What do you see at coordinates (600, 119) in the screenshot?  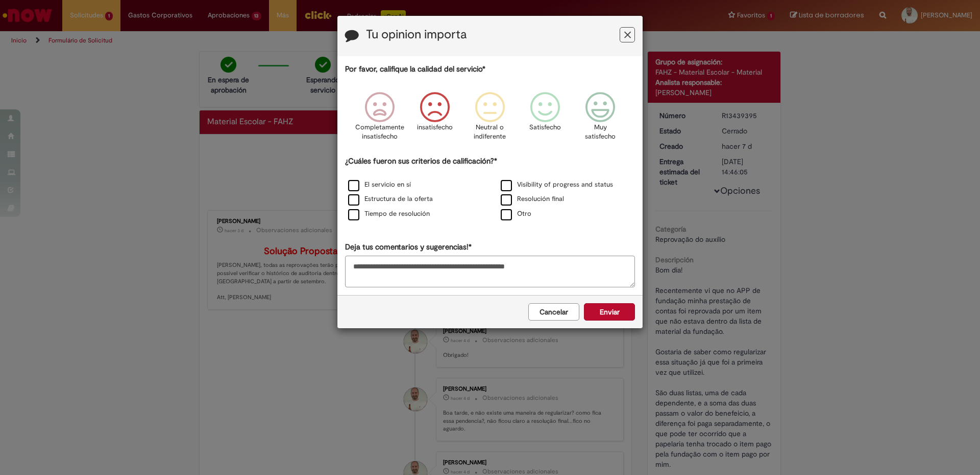 I see `div: Muy satisfecho` at bounding box center [600, 119].